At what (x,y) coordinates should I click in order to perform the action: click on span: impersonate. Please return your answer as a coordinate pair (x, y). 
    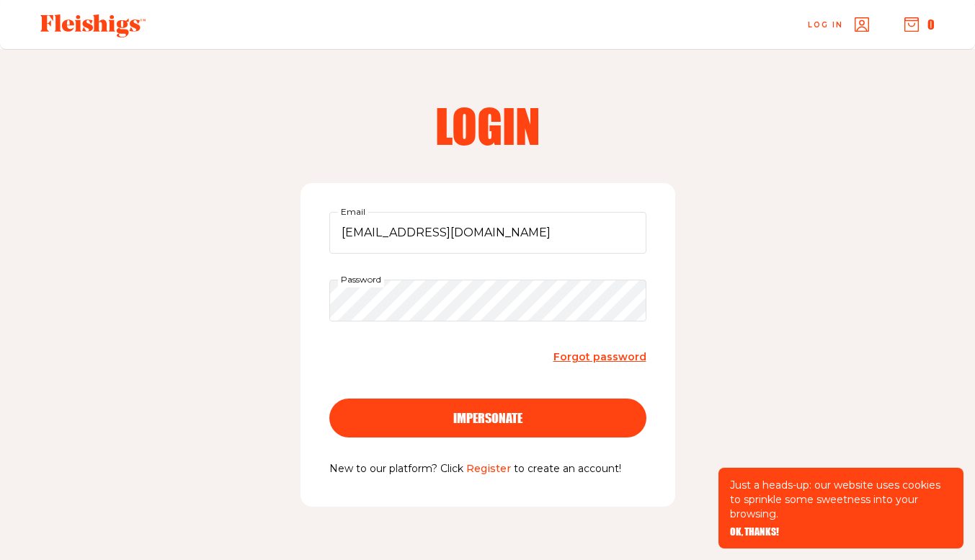
    Looking at the image, I should click on (488, 418).